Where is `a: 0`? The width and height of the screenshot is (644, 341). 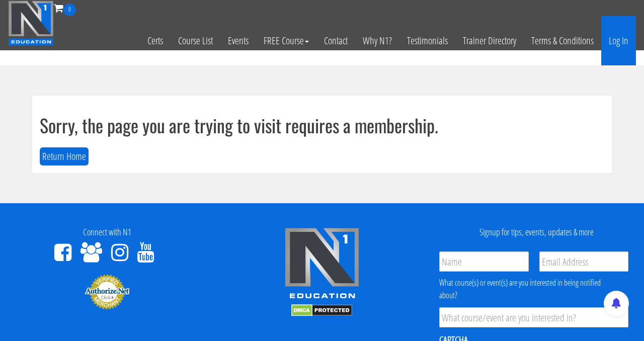
a: 0 is located at coordinates (65, 7).